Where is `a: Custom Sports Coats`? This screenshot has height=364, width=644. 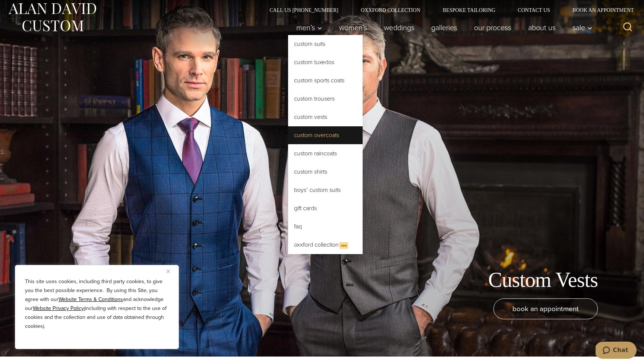
a: Custom Sports Coats is located at coordinates (325, 80).